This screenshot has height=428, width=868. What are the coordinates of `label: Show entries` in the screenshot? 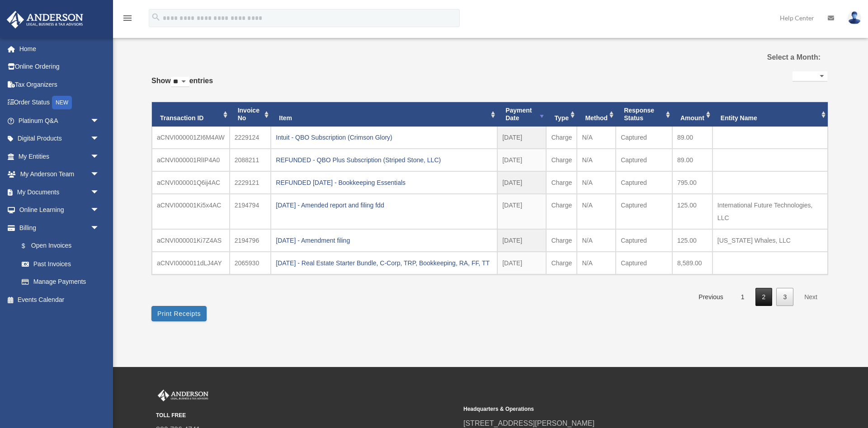 It's located at (182, 86).